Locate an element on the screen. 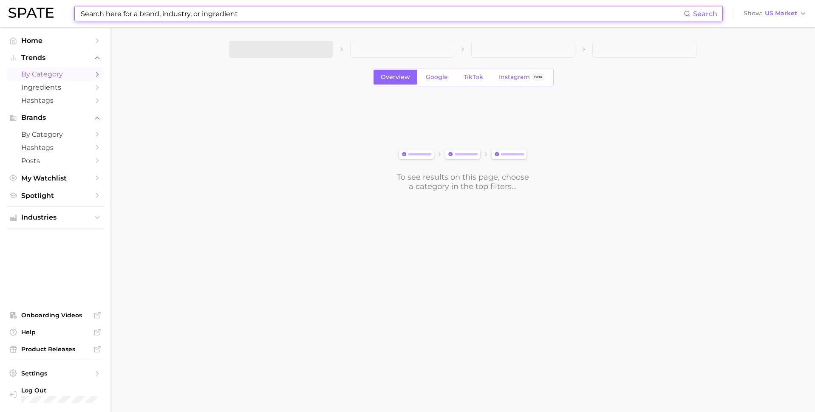 This screenshot has width=815, height=412. a: Spotlight is located at coordinates (55, 195).